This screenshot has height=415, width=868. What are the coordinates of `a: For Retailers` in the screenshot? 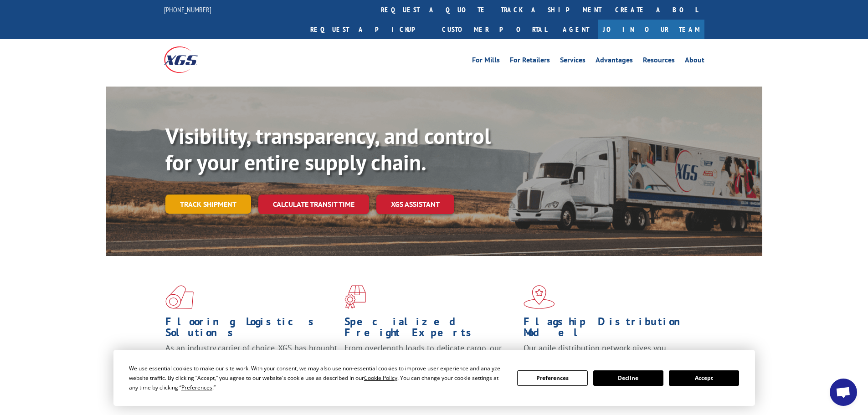 It's located at (530, 61).